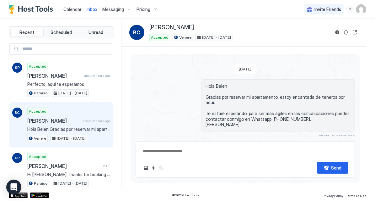  I want to click on button: Send, so click(333, 167).